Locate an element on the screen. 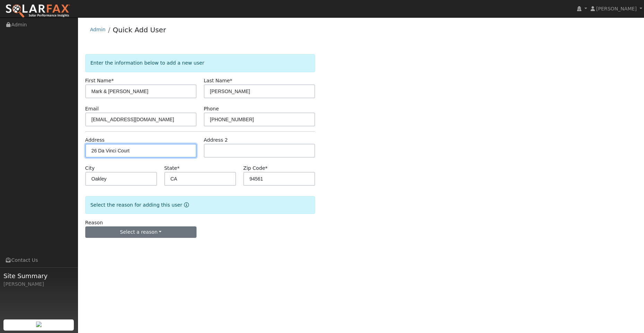 The width and height of the screenshot is (644, 333). a: Reason for new user is located at coordinates (185, 205).